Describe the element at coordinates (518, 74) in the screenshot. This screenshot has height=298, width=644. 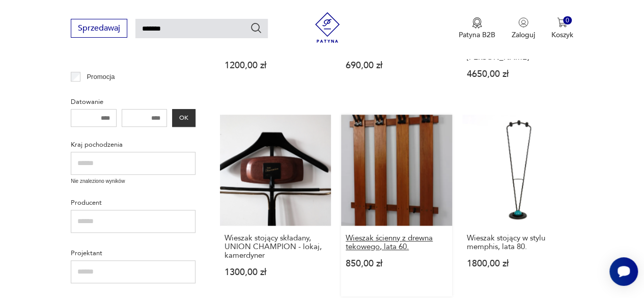
I see `p: 4650,00 zł` at that location.